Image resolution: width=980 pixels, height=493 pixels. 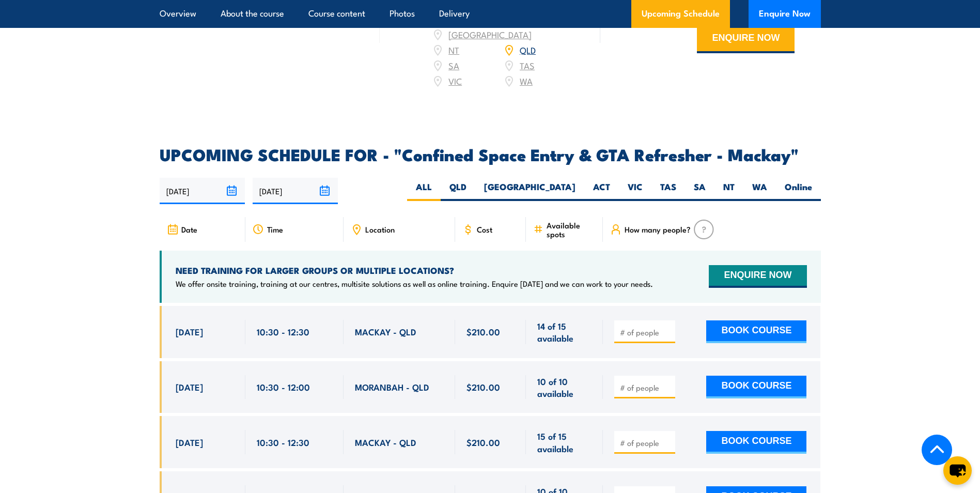 What do you see at coordinates (295, 191) in the screenshot?
I see `input: To date` at bounding box center [295, 191].